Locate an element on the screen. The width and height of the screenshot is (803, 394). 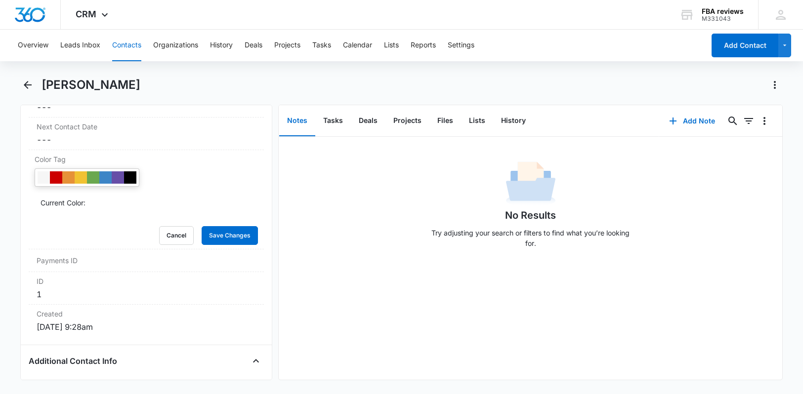
button: Add Note is located at coordinates (691, 121).